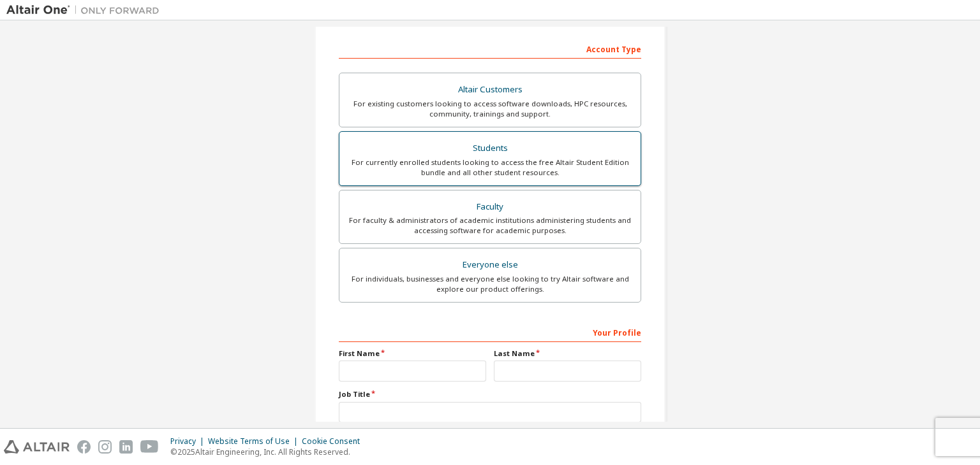 The image size is (980, 465). I want to click on img: altair_logo.svg, so click(36, 447).